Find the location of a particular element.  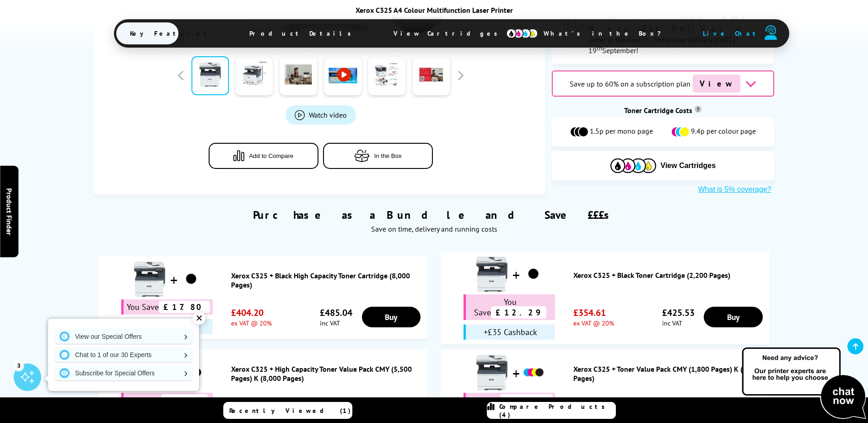

span: In the Box is located at coordinates (388, 156).